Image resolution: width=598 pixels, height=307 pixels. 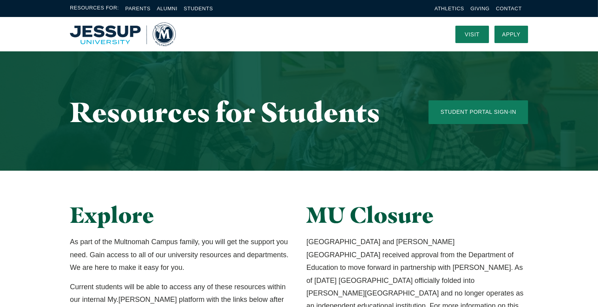 What do you see at coordinates (198, 8) in the screenshot?
I see `a: Students` at bounding box center [198, 8].